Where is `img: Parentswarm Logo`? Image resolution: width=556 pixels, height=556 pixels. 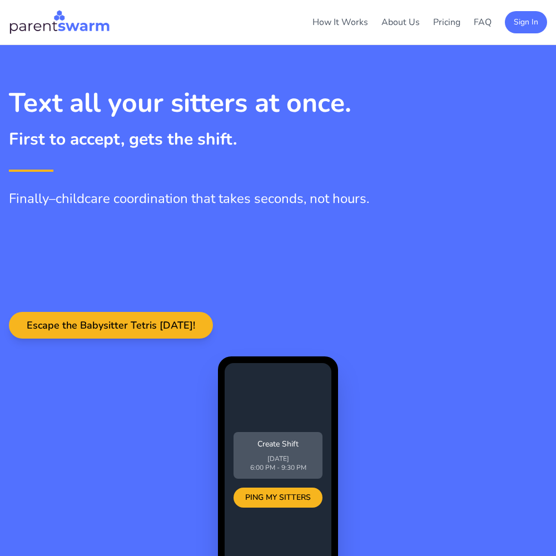
img: Parentswarm Logo is located at coordinates (59, 22).